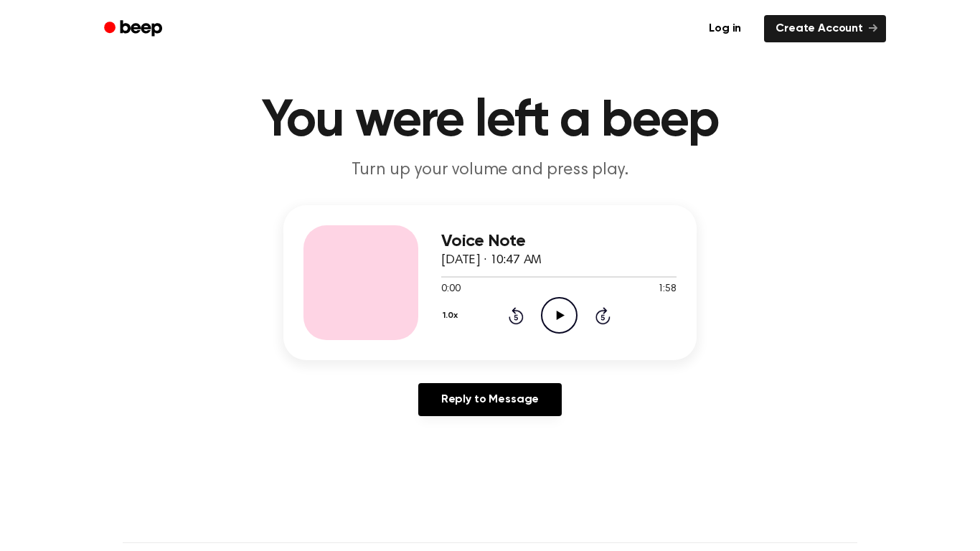  What do you see at coordinates (490, 121) in the screenshot?
I see `h1: You were left a beep` at bounding box center [490, 121].